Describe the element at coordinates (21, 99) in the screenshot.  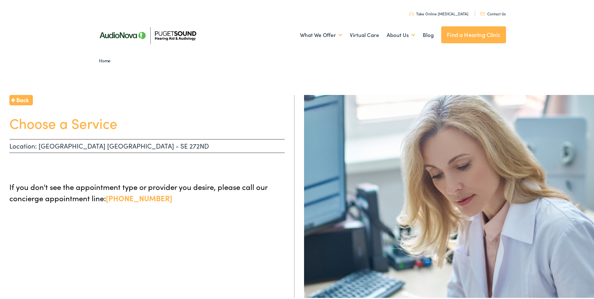
I see `a: Back` at that location.